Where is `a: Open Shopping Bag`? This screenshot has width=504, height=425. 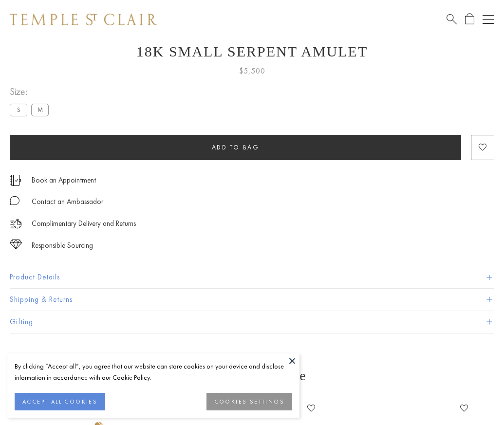 a: Open Shopping Bag is located at coordinates (469, 19).